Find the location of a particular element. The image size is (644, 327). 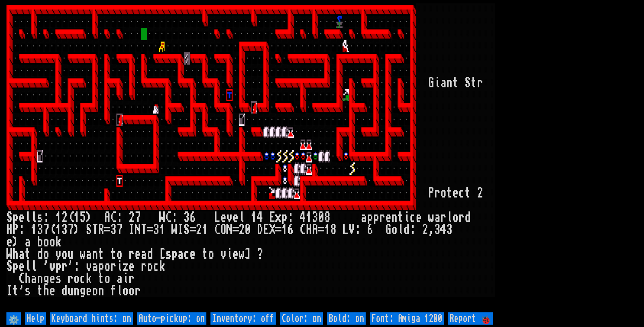

div: 4 is located at coordinates (443, 230).